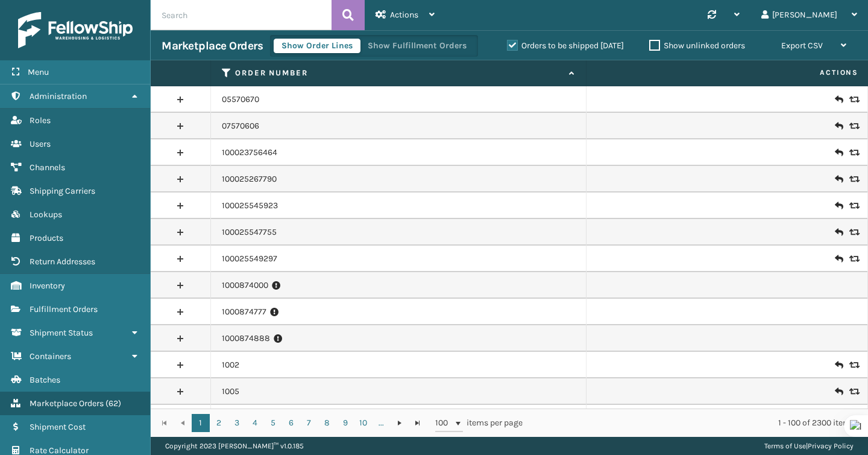 Image resolution: width=868 pixels, height=455 pixels. I want to click on a: 100025267790, so click(249, 179).